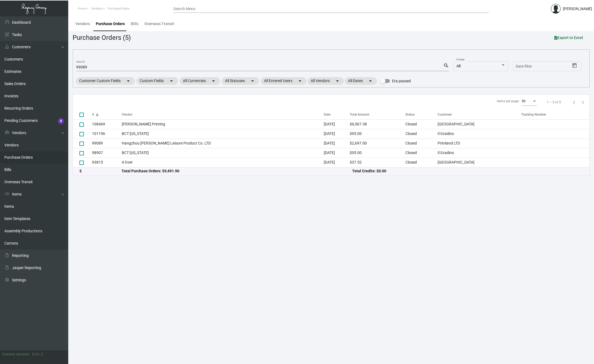 The width and height of the screenshot is (594, 364). What do you see at coordinates (524, 67) in the screenshot?
I see `input: Start date` at bounding box center [524, 67].